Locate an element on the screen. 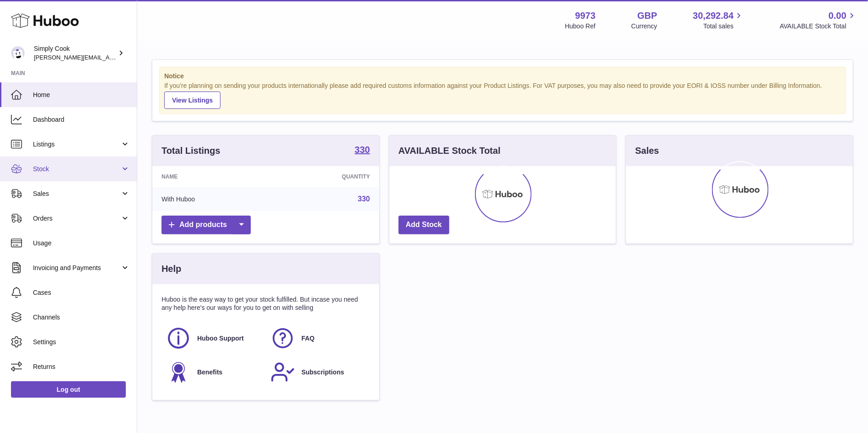 This screenshot has width=868, height=433. h3: AVAILABLE Stock Total is located at coordinates (450, 151).